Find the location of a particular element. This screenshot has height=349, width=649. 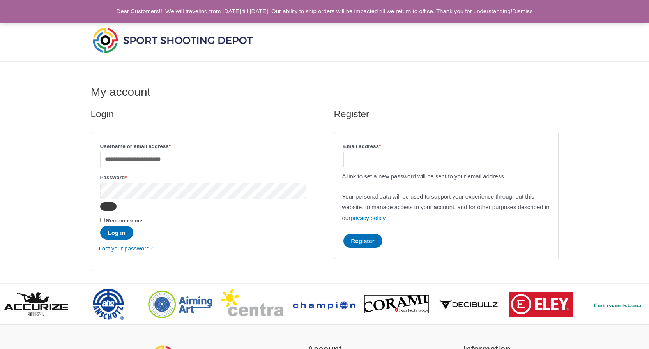

label: Username or email address is located at coordinates (203, 146).